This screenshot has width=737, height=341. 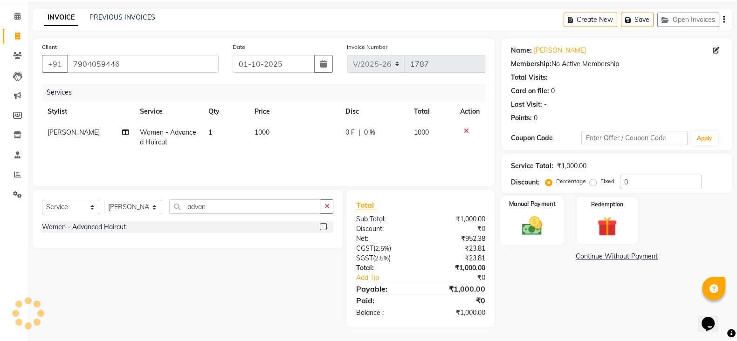 What do you see at coordinates (529, 77) in the screenshot?
I see `div: Total Visits:` at bounding box center [529, 77].